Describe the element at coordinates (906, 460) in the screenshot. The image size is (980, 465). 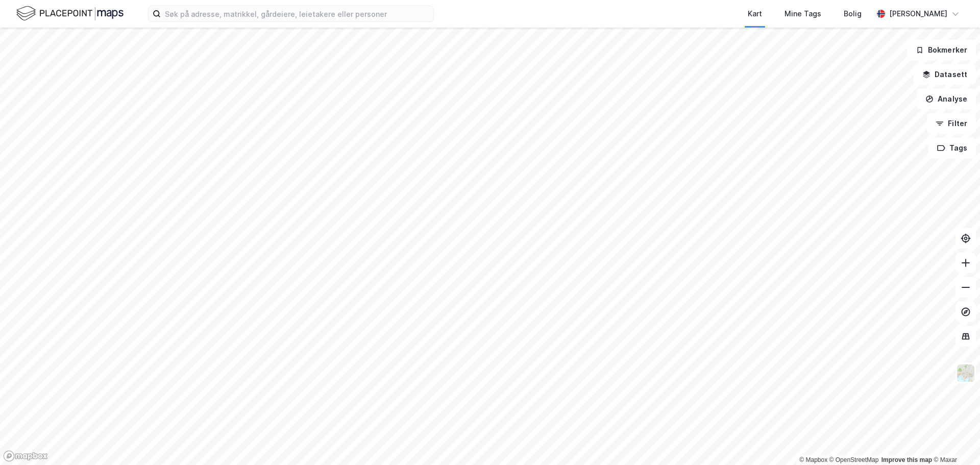
I see `a: Improve this map` at that location.